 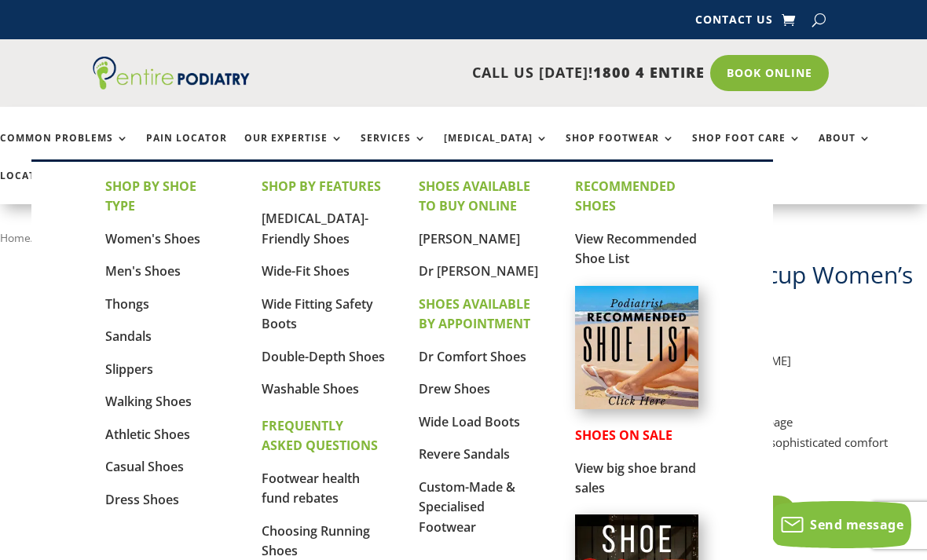 I want to click on a: Wide Load Boots, so click(x=469, y=422).